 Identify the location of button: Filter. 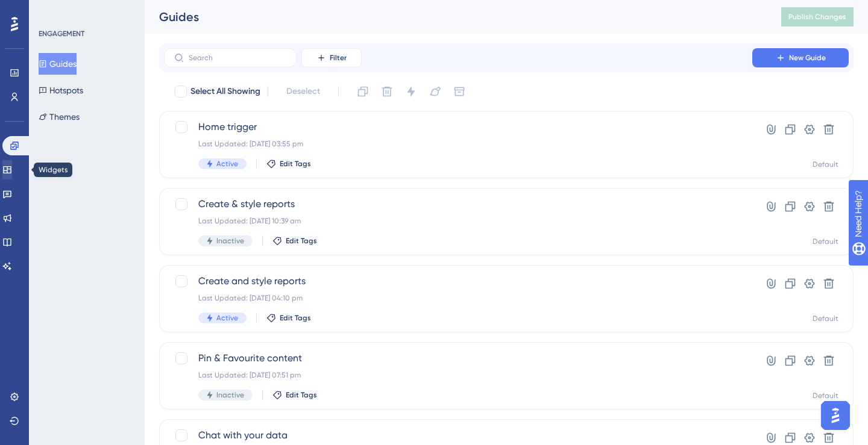
(332, 58).